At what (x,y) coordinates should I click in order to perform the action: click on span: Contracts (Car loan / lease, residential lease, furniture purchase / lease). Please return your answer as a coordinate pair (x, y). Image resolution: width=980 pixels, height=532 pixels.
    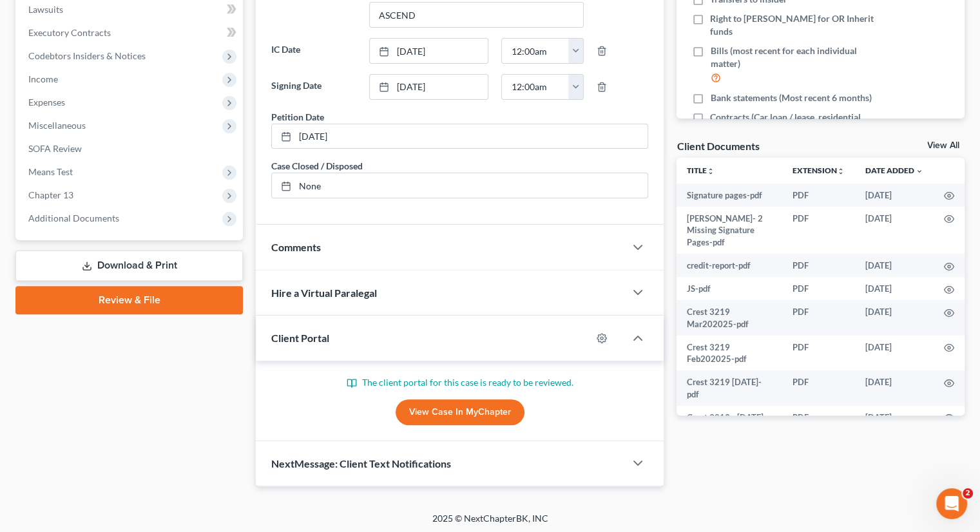
    Looking at the image, I should click on (796, 123).